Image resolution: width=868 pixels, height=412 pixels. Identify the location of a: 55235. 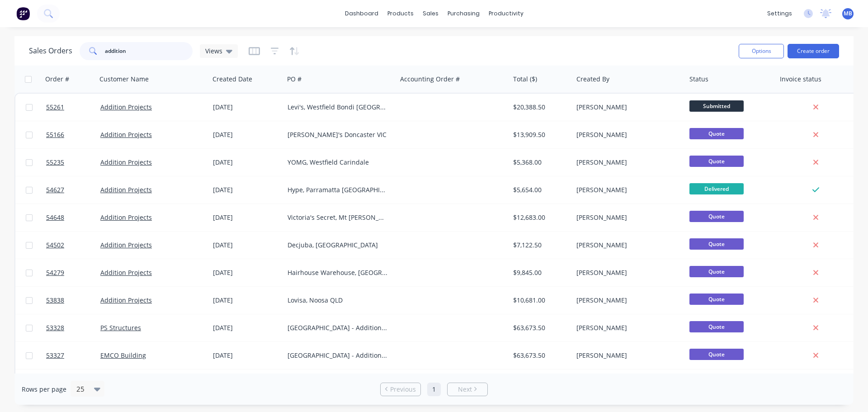
(73, 162).